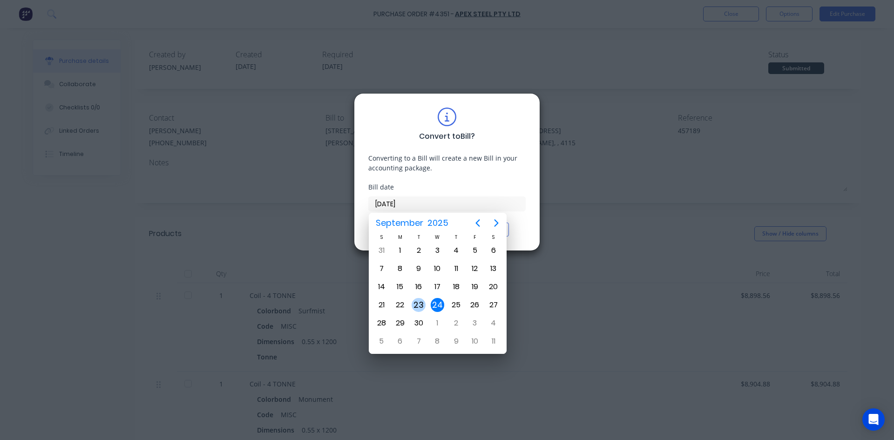 This screenshot has width=894, height=440. I want to click on div: Sunday, September 28, 2025, so click(381, 323).